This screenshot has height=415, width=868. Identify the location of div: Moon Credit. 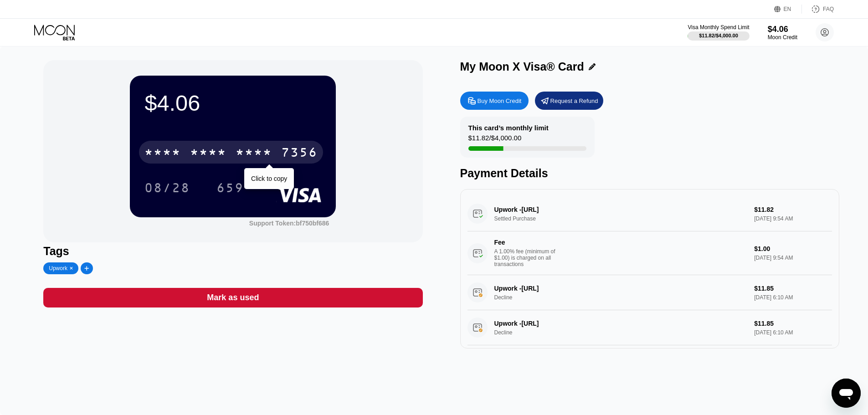
(782, 37).